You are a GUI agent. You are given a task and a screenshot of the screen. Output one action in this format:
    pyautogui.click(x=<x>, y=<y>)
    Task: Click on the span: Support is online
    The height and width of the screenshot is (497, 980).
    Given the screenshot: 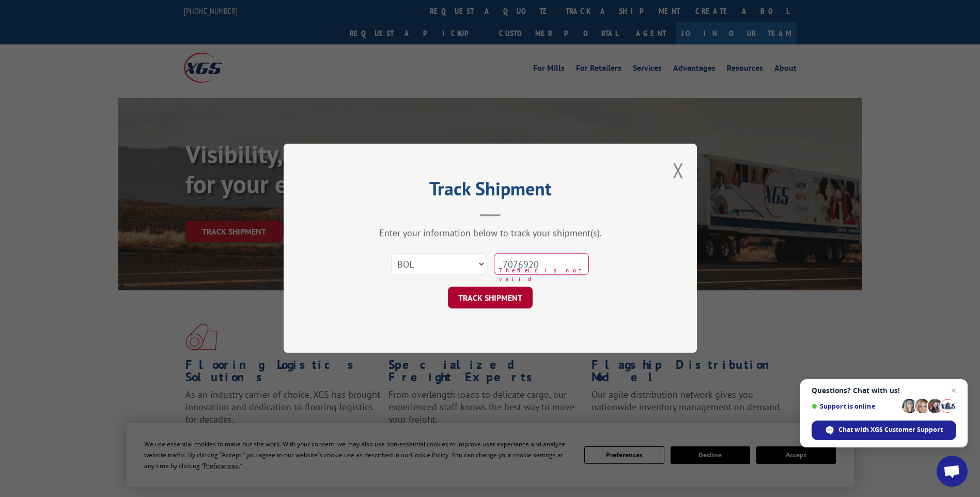 What is the action you would take?
    pyautogui.click(x=855, y=406)
    